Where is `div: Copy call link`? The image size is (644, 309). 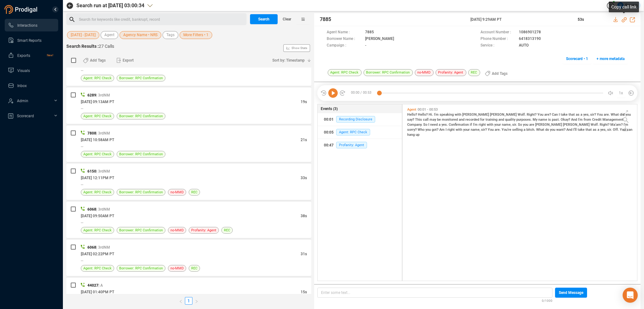
div: Copy call link is located at coordinates (624, 7).